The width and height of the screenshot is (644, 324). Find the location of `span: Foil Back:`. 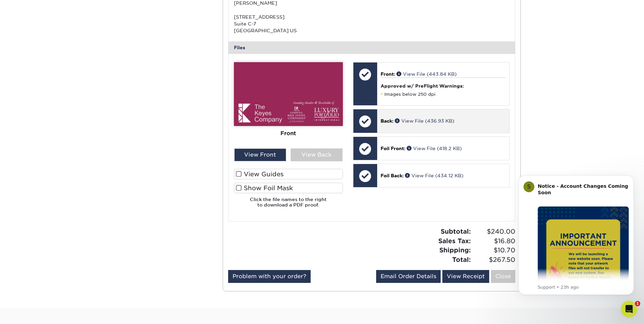

span: Foil Back: is located at coordinates (392, 176).